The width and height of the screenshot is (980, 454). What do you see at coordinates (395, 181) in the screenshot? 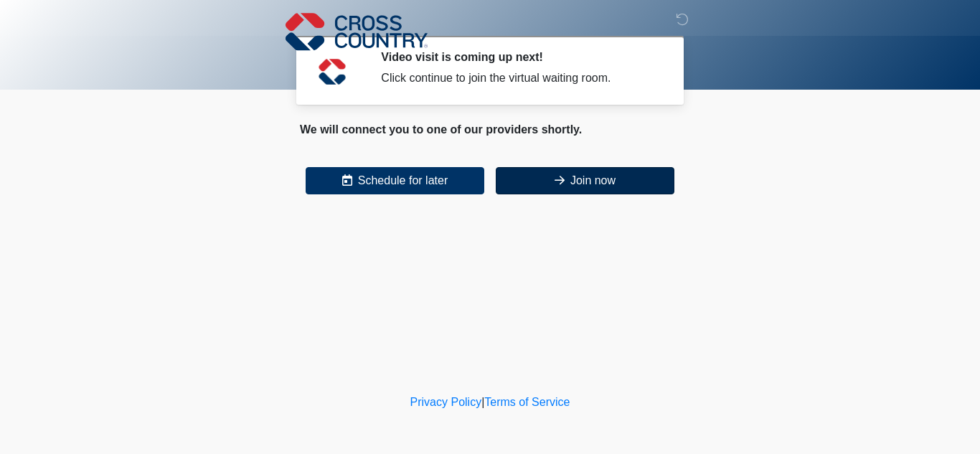
I see `button: Schedule for later` at bounding box center [395, 181].